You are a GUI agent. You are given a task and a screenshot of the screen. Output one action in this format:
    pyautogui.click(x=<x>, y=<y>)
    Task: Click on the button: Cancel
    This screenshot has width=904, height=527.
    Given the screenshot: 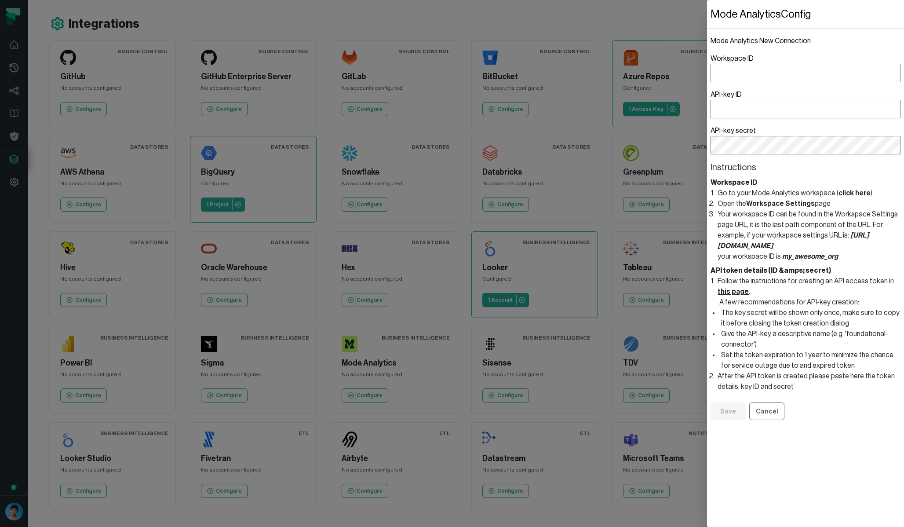 What is the action you would take?
    pyautogui.click(x=767, y=411)
    